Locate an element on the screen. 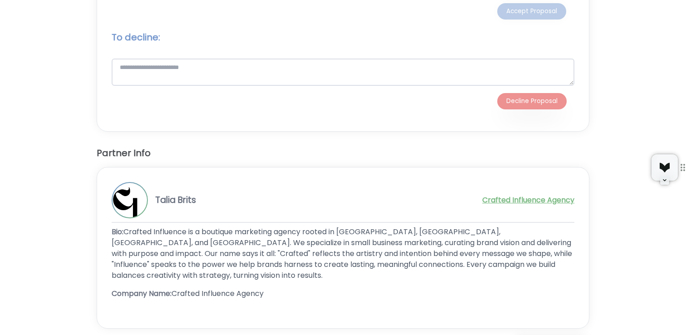  p: Crafted Influence Agency is located at coordinates (217, 293).